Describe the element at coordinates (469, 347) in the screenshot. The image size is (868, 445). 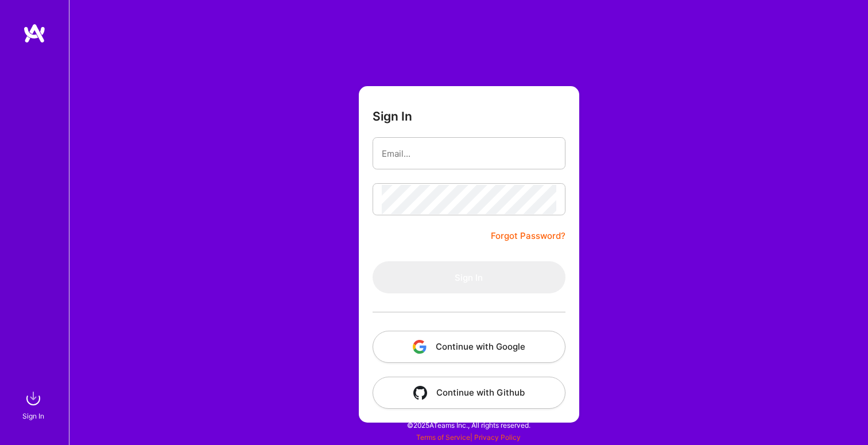
I see `button: Continue with Google` at that location.